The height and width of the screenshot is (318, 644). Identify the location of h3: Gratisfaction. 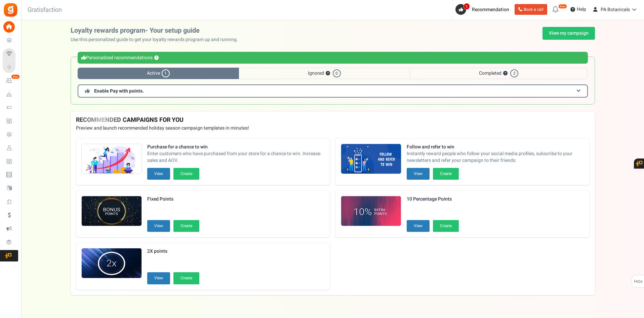
(45, 10).